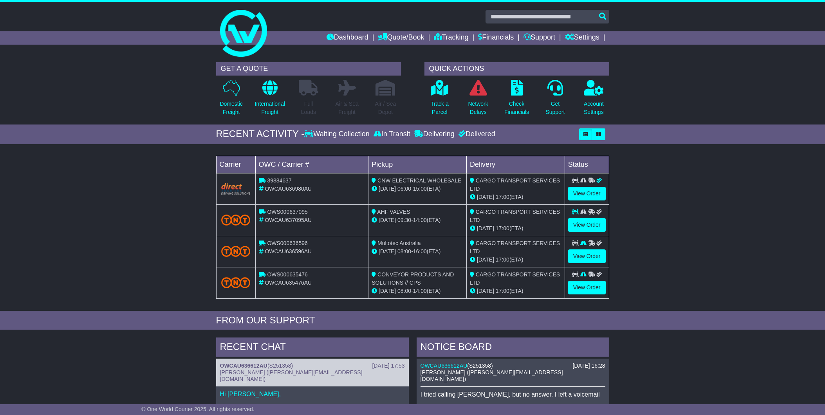  I want to click on p: Check Financials, so click(517, 108).